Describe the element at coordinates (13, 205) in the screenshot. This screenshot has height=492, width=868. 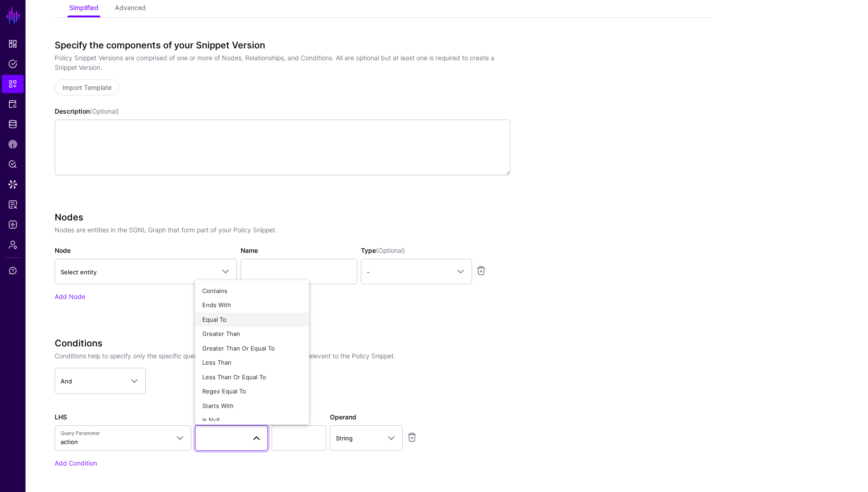
I see `a: Reports` at that location.